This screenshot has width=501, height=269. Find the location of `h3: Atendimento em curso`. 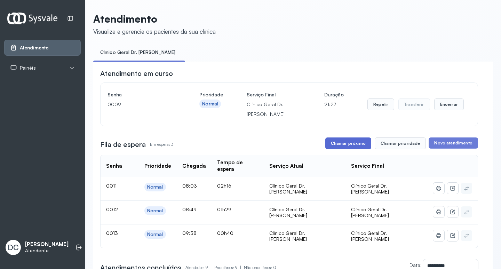

h3: Atendimento em curso is located at coordinates (136, 73).